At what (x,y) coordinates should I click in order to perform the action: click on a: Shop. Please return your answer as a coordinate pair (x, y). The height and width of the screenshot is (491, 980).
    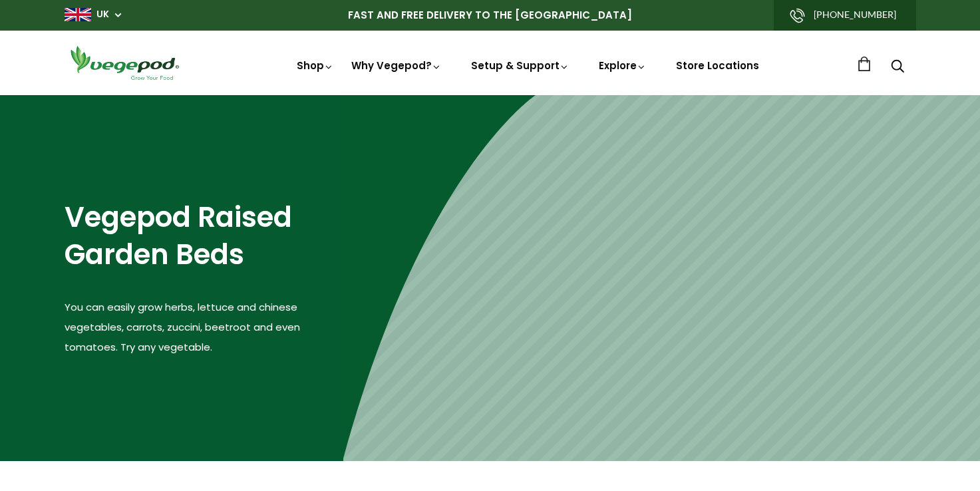
    Looking at the image, I should click on (315, 65).